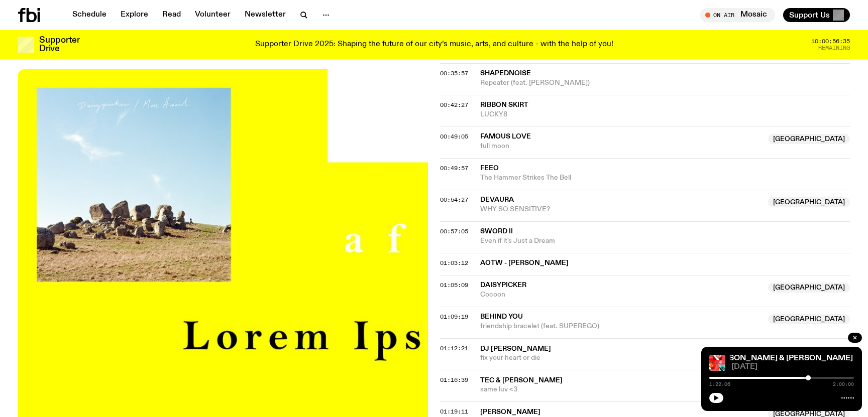 This screenshot has height=417, width=868. Describe the element at coordinates (816, 15) in the screenshot. I see `button: Support Us` at that location.